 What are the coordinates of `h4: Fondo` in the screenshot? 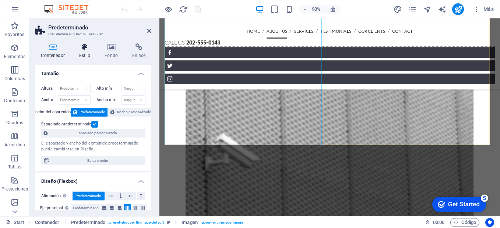 It's located at (113, 51).